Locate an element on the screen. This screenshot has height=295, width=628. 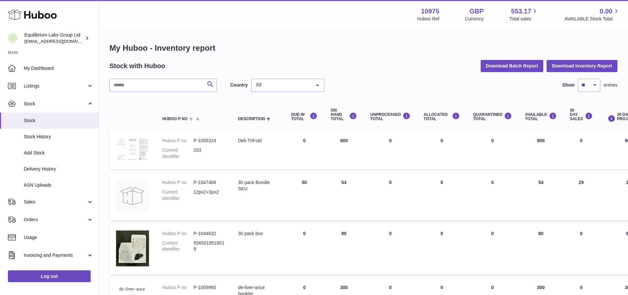
div: 30 pack box is located at coordinates (258, 234).